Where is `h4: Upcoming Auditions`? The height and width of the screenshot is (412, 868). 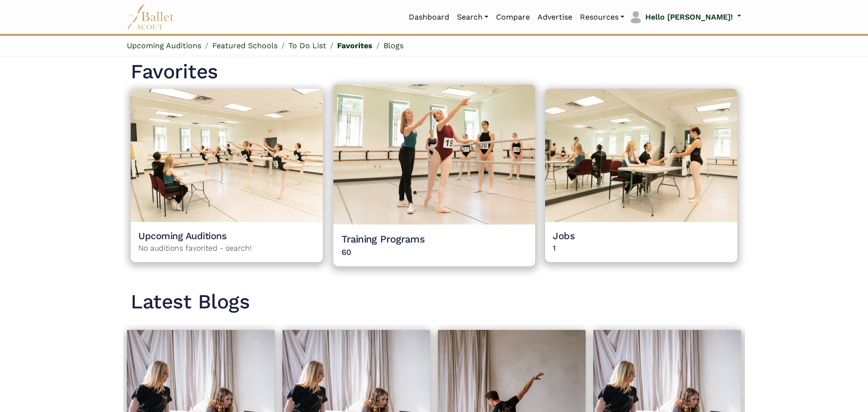
h4: Upcoming Auditions is located at coordinates (226, 236).